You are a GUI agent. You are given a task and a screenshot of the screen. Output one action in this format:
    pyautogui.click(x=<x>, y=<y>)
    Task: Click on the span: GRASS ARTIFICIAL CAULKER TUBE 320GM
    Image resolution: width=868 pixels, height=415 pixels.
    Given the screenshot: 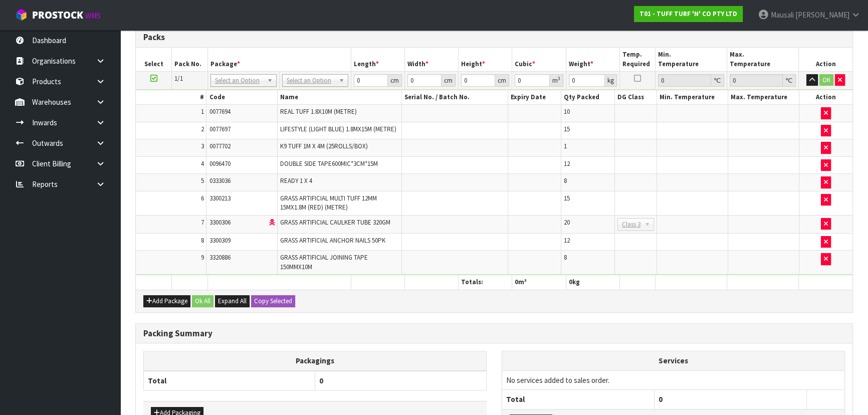 What is the action you would take?
    pyautogui.click(x=335, y=222)
    